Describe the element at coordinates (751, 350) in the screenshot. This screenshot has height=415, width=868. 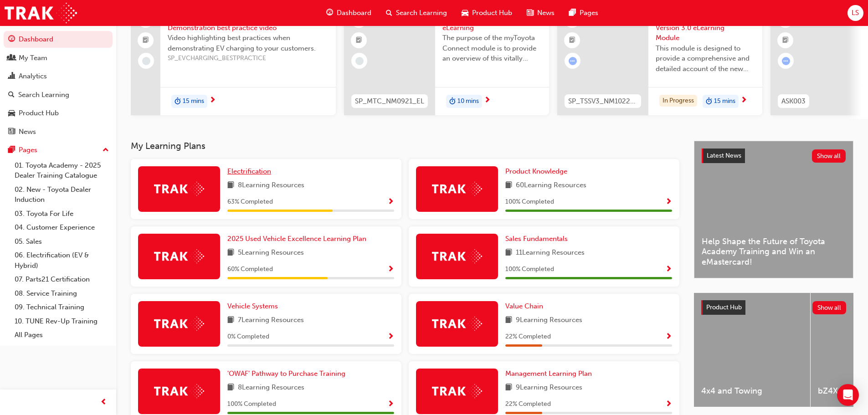
I see `a: 4x4 and Towing` at that location.